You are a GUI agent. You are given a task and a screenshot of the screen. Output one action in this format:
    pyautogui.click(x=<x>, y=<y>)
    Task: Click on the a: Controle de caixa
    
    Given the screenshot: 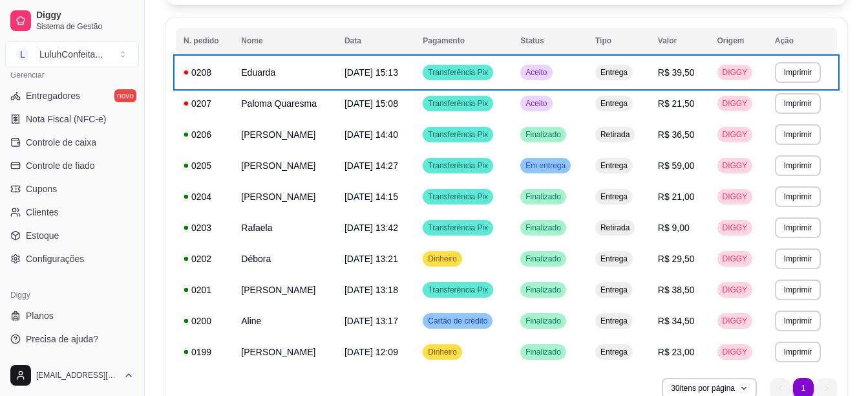 What is the action you would take?
    pyautogui.click(x=72, y=142)
    